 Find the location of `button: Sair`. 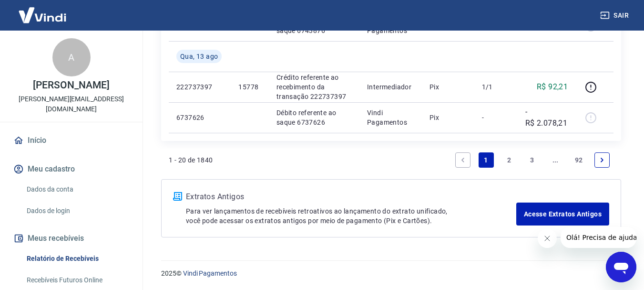

button: Sair is located at coordinates (615, 15).